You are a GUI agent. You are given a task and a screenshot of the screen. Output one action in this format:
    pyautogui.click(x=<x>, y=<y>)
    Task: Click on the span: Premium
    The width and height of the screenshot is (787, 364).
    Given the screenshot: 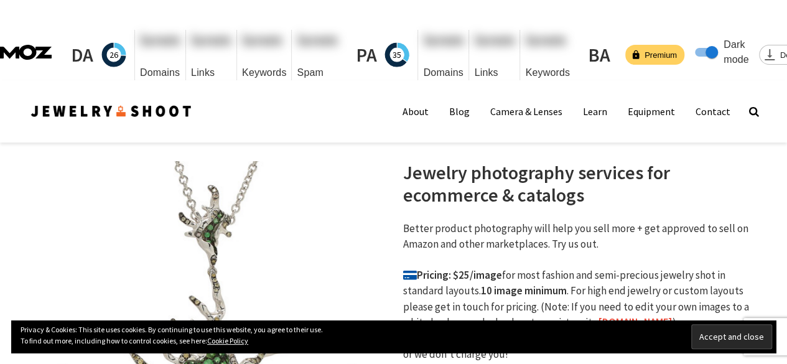 What is the action you would take?
    pyautogui.click(x=660, y=55)
    